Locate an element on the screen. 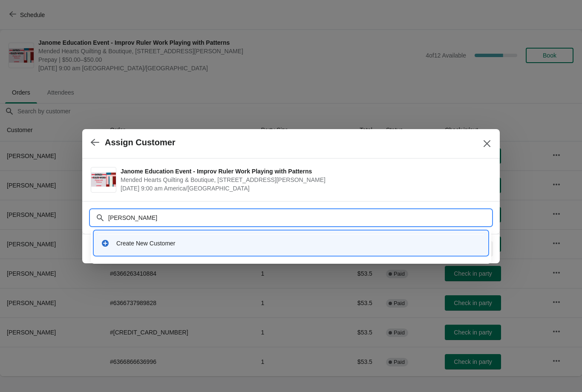 This screenshot has height=392, width=582. h2: Assign Customer is located at coordinates (140, 142).